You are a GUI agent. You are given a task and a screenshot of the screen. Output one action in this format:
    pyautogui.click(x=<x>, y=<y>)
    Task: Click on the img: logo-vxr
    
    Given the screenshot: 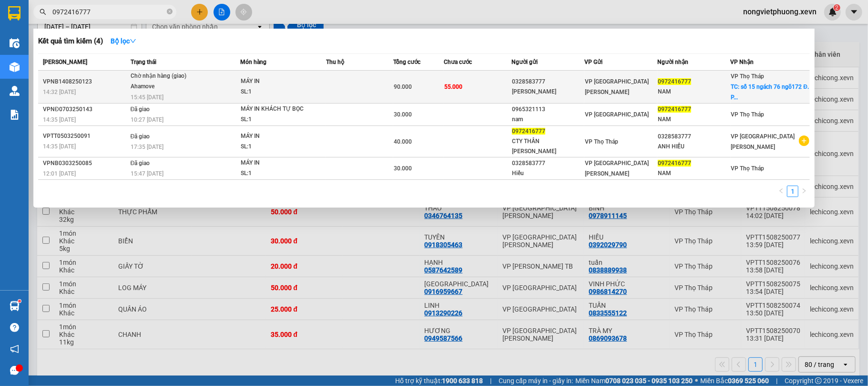 What is the action you would take?
    pyautogui.click(x=14, y=14)
    